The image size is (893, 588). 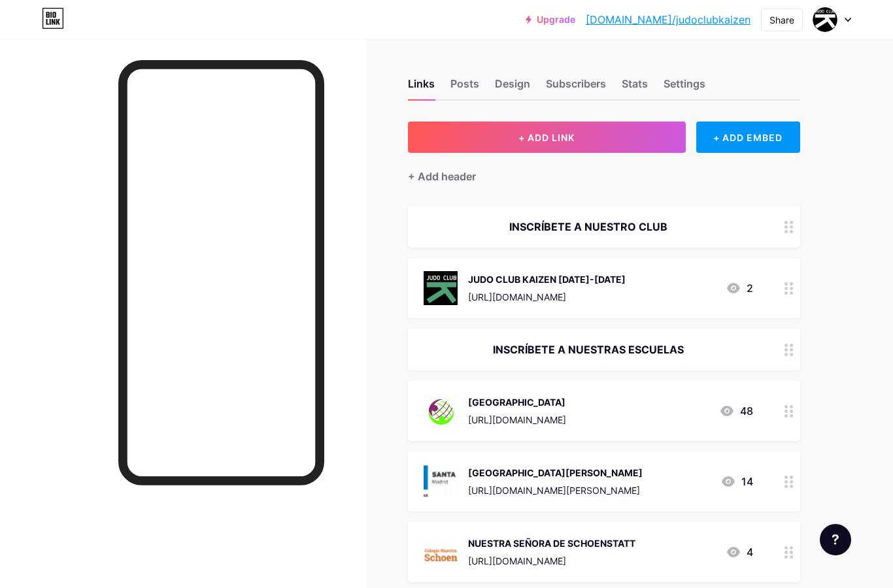 What do you see at coordinates (442, 177) in the screenshot?
I see `div: + Add header` at bounding box center [442, 177].